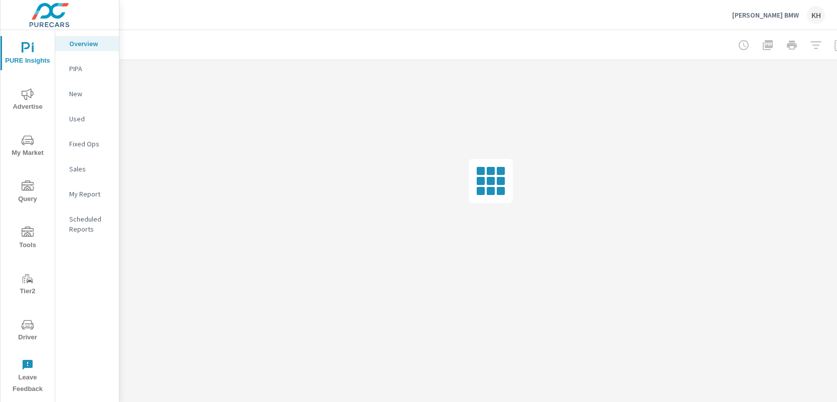 The width and height of the screenshot is (837, 402). Describe the element at coordinates (90, 169) in the screenshot. I see `p: Sales` at that location.